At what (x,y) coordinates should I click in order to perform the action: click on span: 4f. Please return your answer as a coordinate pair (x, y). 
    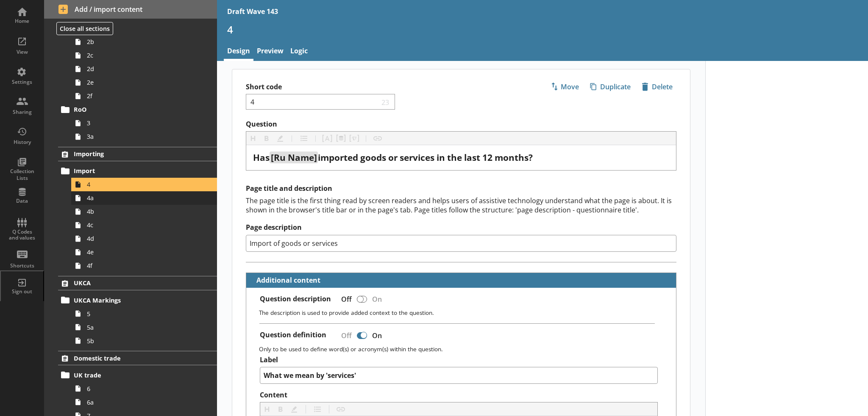
    Looking at the image, I should click on (139, 266).